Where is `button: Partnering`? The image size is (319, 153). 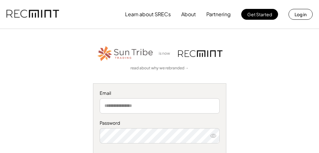
button: Partnering is located at coordinates (219, 14).